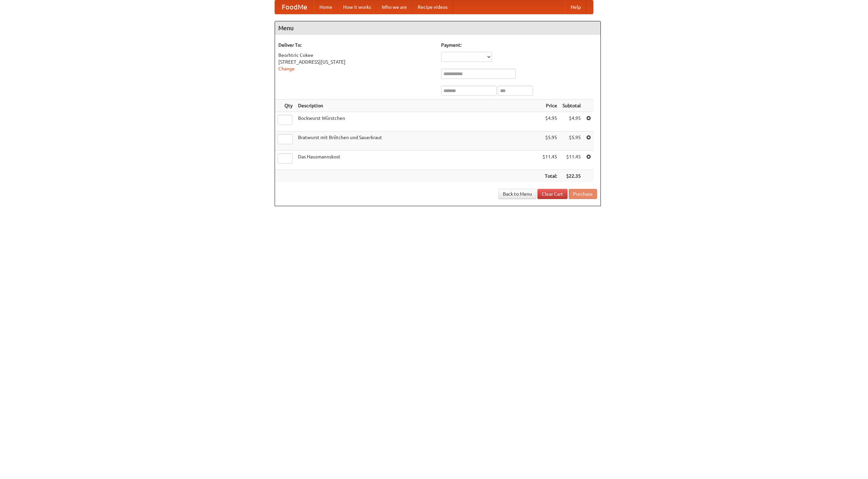  I want to click on th: $22.35, so click(572, 176).